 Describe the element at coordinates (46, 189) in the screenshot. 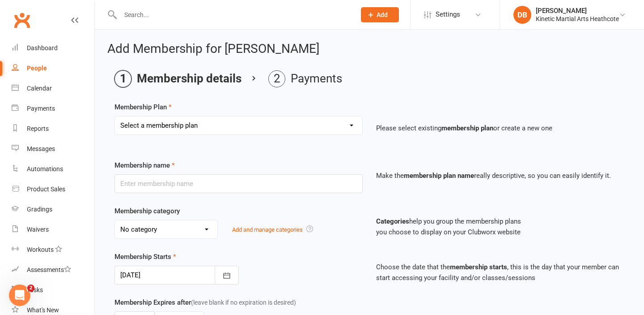

I see `div: Product Sales` at that location.